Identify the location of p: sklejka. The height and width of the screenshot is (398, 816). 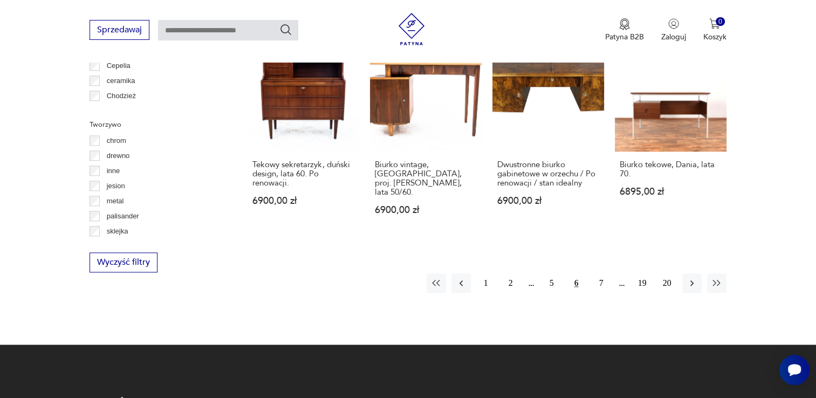
(118, 231).